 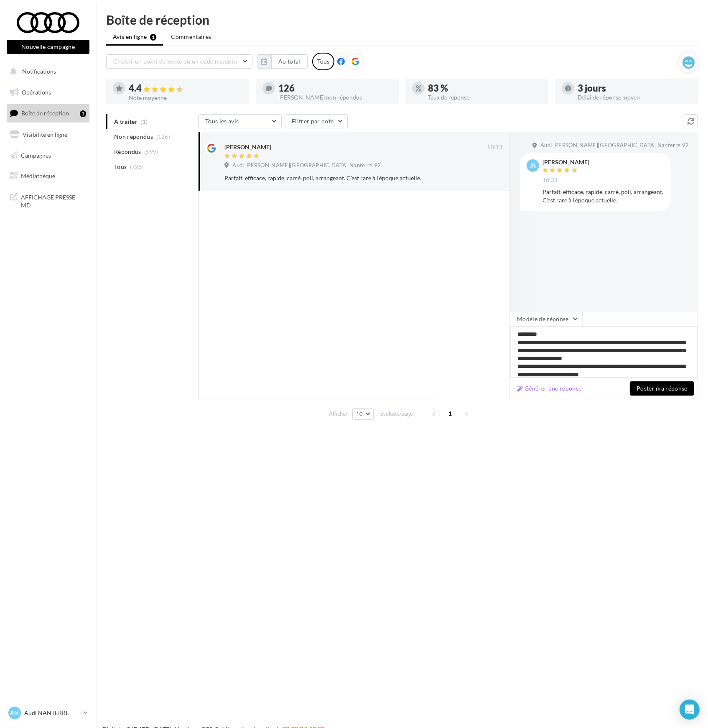 What do you see at coordinates (240, 122) in the screenshot?
I see `button: Tous les avis` at bounding box center [240, 122].